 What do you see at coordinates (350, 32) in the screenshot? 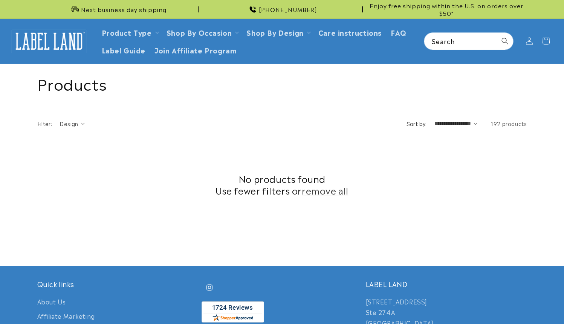
I see `a: Care instructions` at bounding box center [350, 32].